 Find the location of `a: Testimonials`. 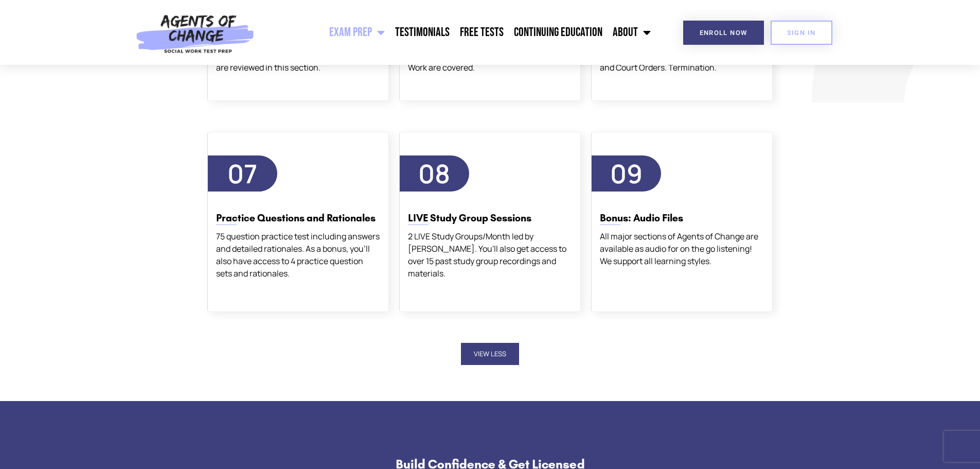

a: Testimonials is located at coordinates (422, 33).